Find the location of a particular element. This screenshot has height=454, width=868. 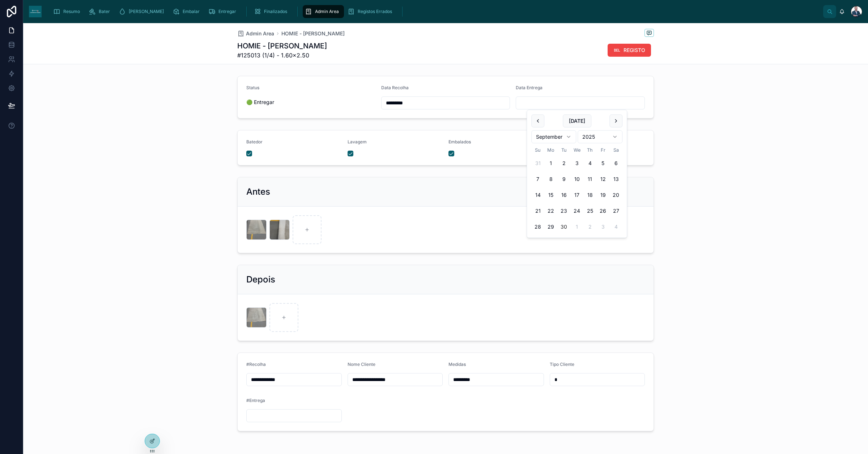

a: Embalar is located at coordinates (188, 11).